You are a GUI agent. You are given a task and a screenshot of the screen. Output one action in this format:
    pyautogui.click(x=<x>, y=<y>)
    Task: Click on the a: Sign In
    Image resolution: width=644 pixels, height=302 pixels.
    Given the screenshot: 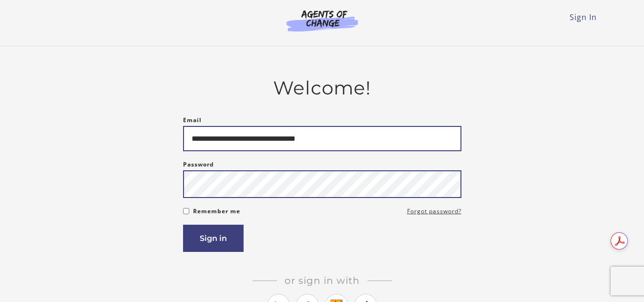 What is the action you would take?
    pyautogui.click(x=583, y=17)
    